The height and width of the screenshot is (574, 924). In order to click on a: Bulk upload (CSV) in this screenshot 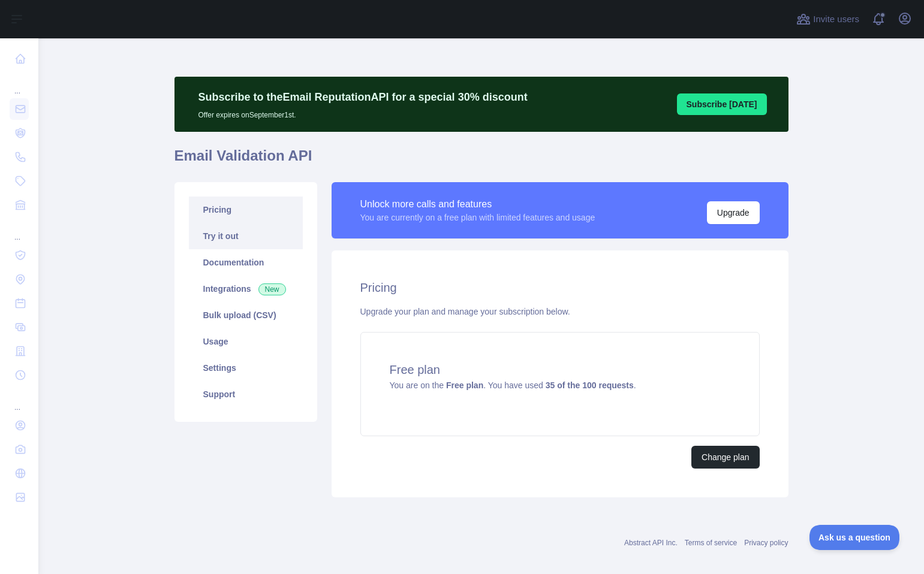, I will do `click(246, 315)`.